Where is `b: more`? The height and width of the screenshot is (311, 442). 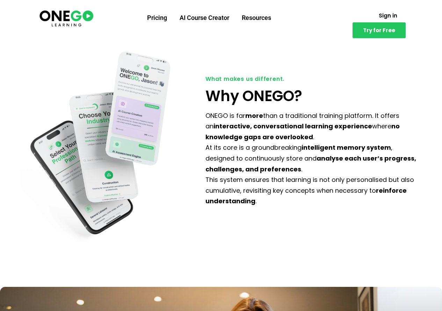 b: more is located at coordinates (254, 115).